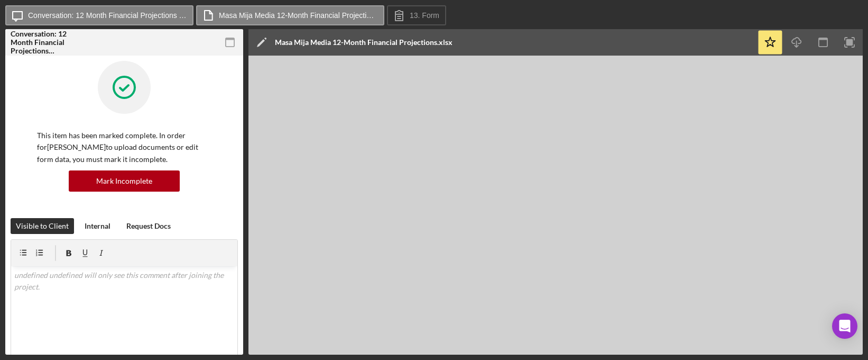 The height and width of the screenshot is (360, 868). Describe the element at coordinates (290, 16) in the screenshot. I see `button: Masa Mija Media 12-Month Financial Projections.xlsx` at that location.